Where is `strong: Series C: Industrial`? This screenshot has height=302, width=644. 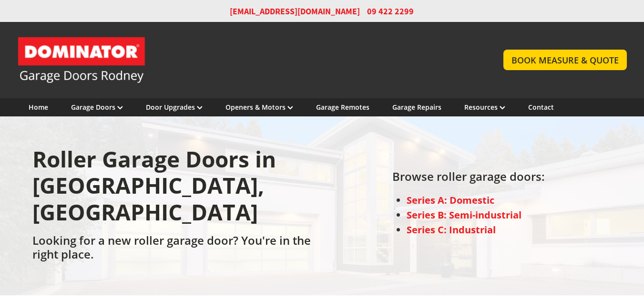 strong: Series C: Industrial is located at coordinates (451, 229).